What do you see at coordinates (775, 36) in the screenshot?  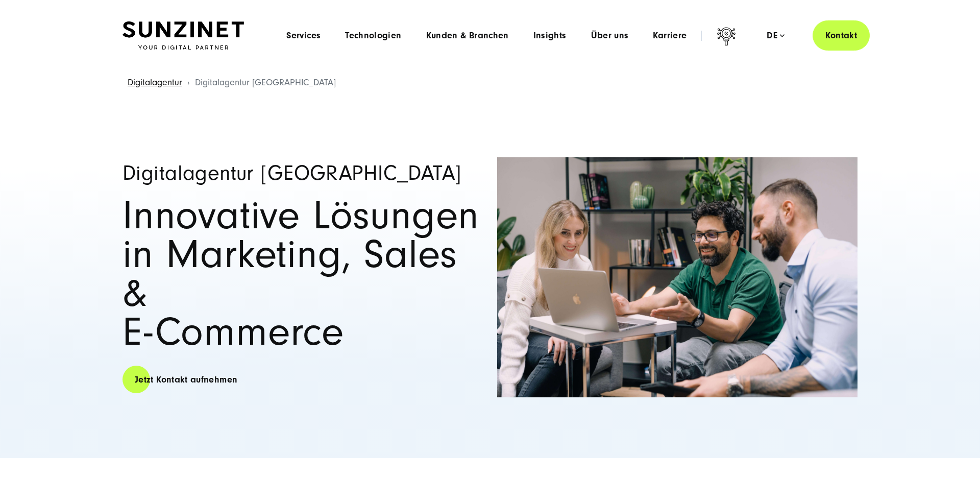 I see `div: de` at bounding box center [775, 36].